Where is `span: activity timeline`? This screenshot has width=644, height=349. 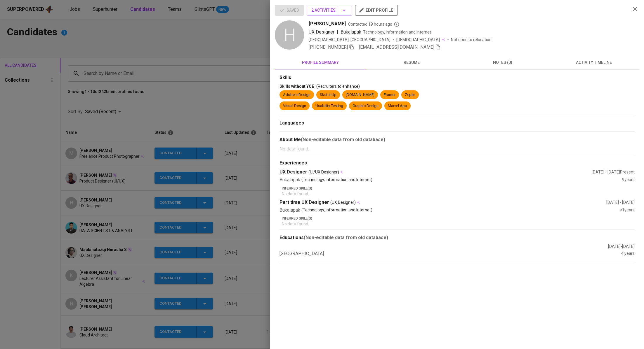
span: activity timeline is located at coordinates (594, 62).